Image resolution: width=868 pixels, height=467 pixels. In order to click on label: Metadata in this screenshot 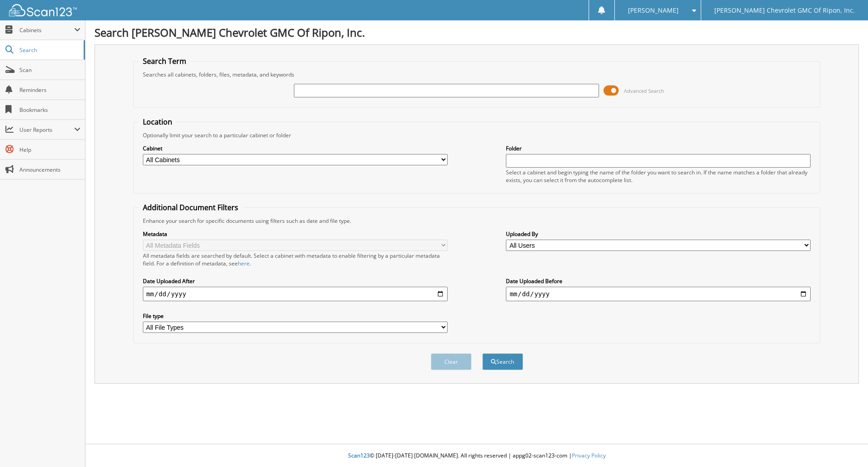, I will do `click(295, 234)`.